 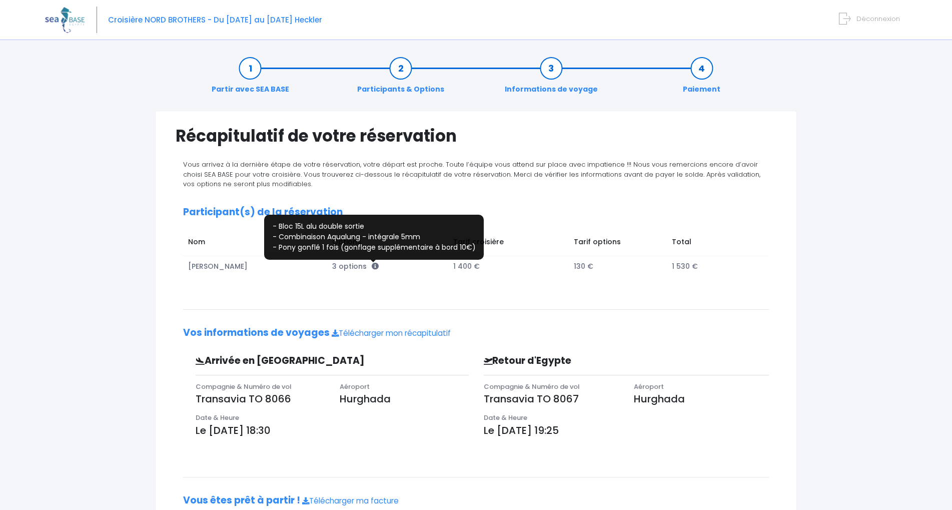 What do you see at coordinates (713, 244) in the screenshot?
I see `td: Total` at bounding box center [713, 244].